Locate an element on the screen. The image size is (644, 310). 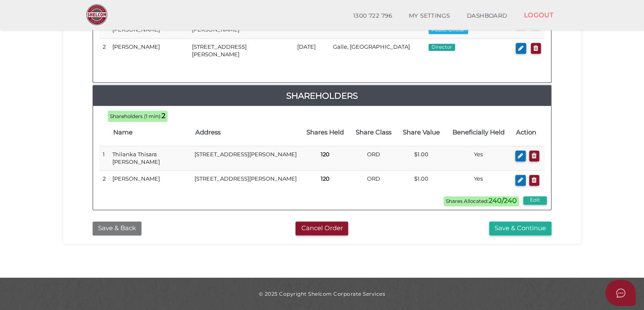
h4: Action is located at coordinates (528, 132).